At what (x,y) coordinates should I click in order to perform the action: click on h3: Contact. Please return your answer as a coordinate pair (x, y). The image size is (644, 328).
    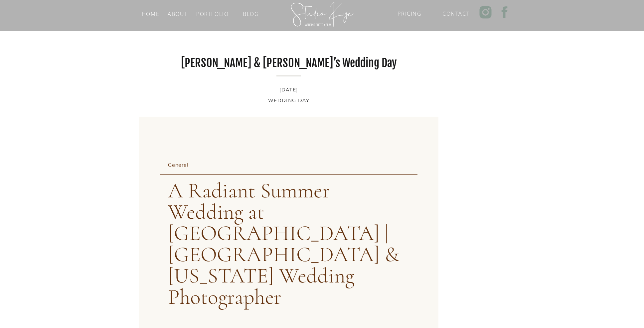
    Looking at the image, I should click on (455, 12).